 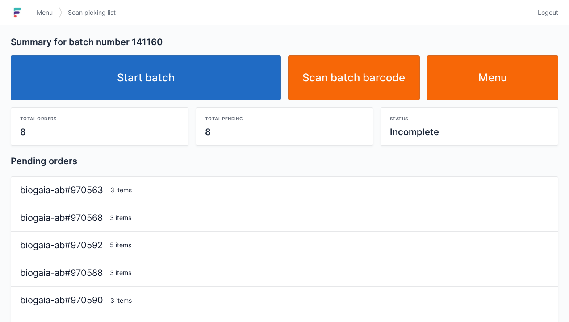 I want to click on div: biogaia-ab#970563, so click(x=62, y=190).